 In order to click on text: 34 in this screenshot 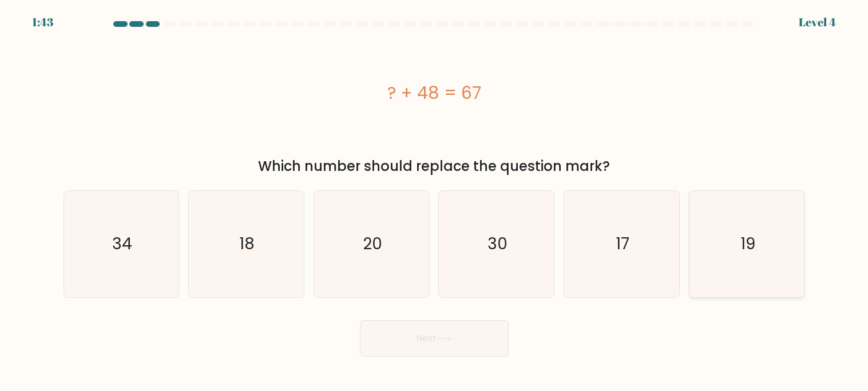, I will do `click(122, 245)`.